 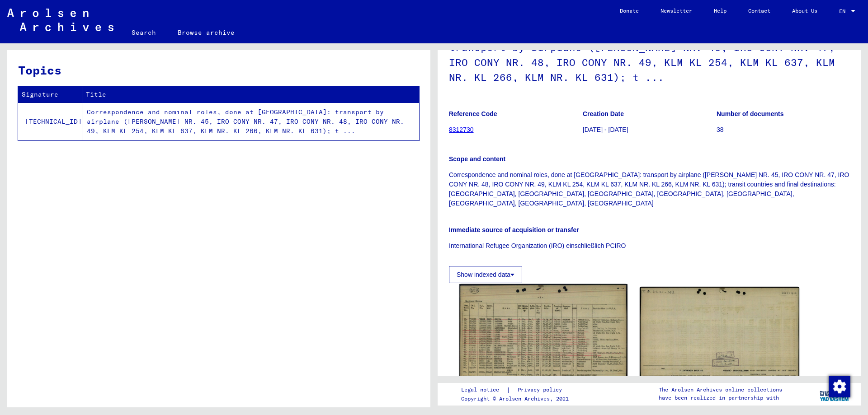 I want to click on a: Search, so click(x=144, y=33).